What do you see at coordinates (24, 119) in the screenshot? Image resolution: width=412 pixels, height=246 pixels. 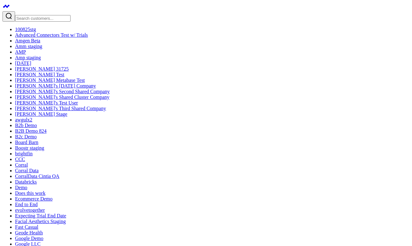 I see `a: awgulx2` at bounding box center [24, 119].